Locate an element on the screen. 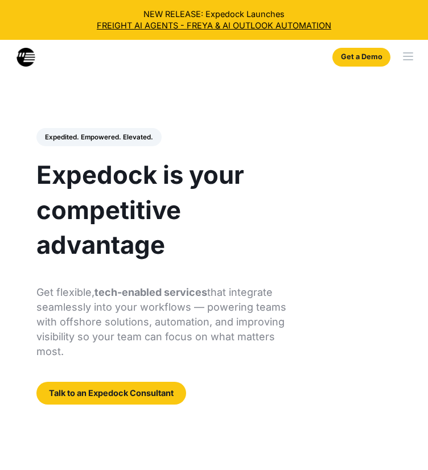 The height and width of the screenshot is (470, 428). h1: Expedock is your competitive advantage is located at coordinates (162, 210).